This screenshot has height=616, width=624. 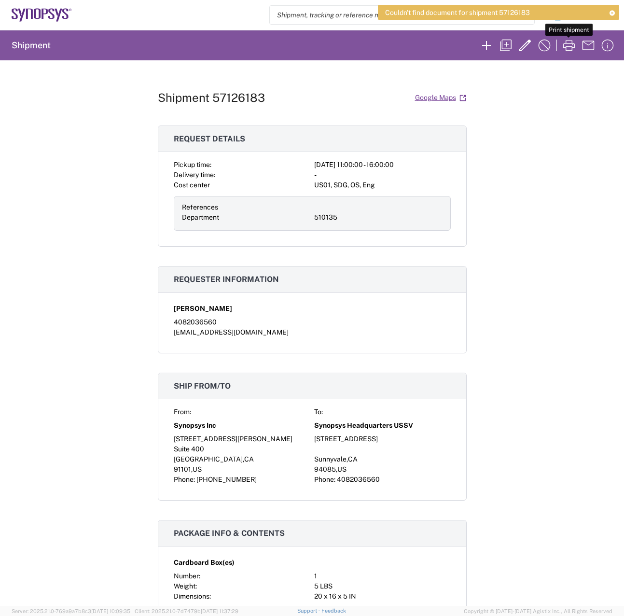 I want to click on input: Shipment, tracking or reference number, so click(x=395, y=15).